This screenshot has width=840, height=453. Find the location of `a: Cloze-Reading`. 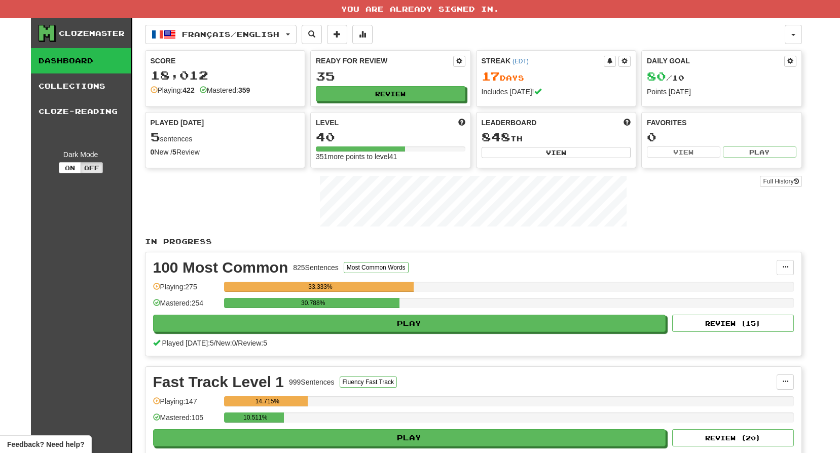

a: Cloze-Reading is located at coordinates (81, 112).